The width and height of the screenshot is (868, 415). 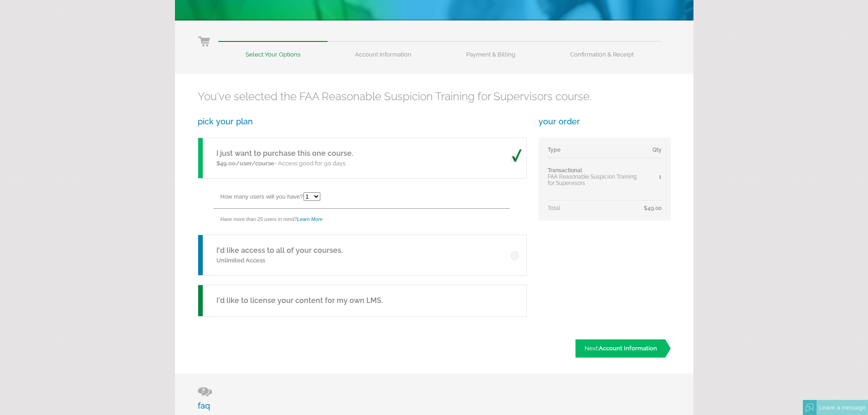 What do you see at coordinates (300, 301) in the screenshot?
I see `h5: I'd like to license your content for my own LMS.` at bounding box center [300, 301].